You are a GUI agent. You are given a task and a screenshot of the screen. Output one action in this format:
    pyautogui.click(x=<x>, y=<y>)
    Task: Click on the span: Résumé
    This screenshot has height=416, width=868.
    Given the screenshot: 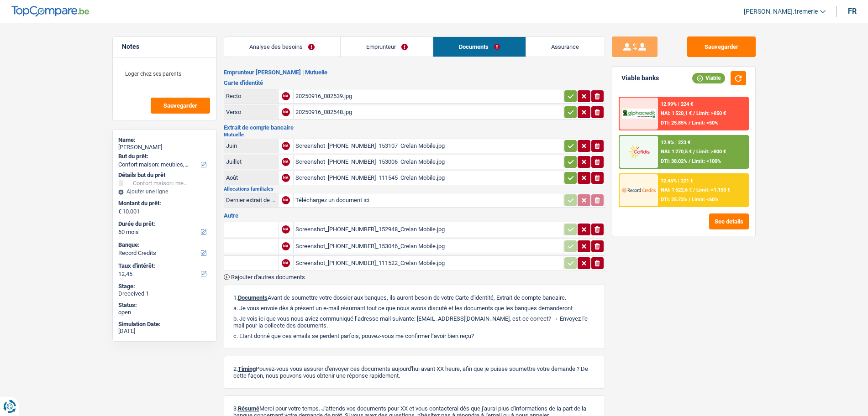 What is the action you would take?
    pyautogui.click(x=248, y=409)
    